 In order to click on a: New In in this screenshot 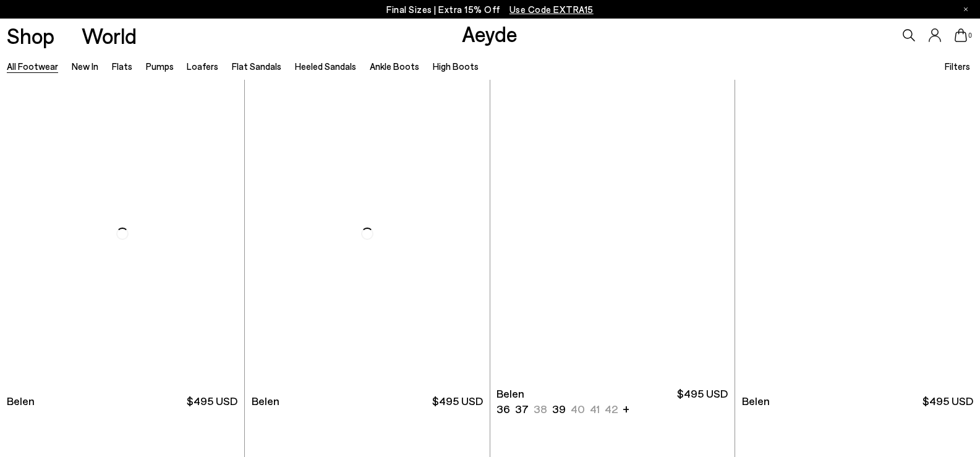, I will do `click(85, 66)`.